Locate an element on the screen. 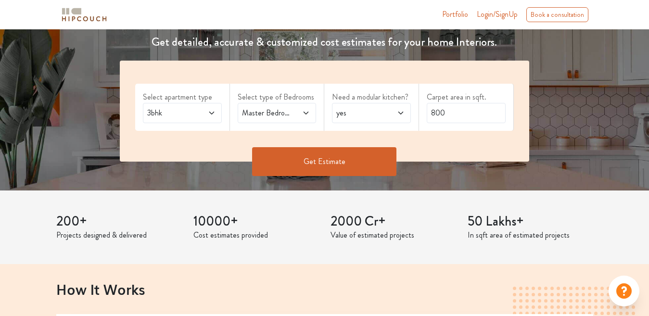 This screenshot has height=316, width=649. button: Get Estimate is located at coordinates (324, 162).